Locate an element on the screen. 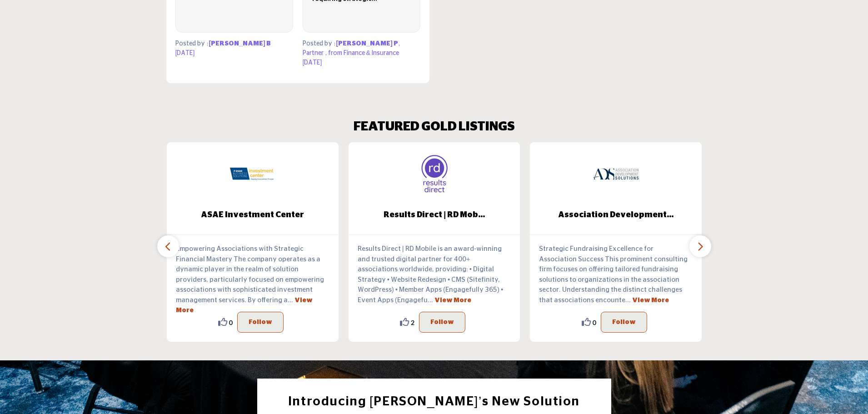 This screenshot has height=414, width=868. span: ASAE Investment Center is located at coordinates (253, 215).